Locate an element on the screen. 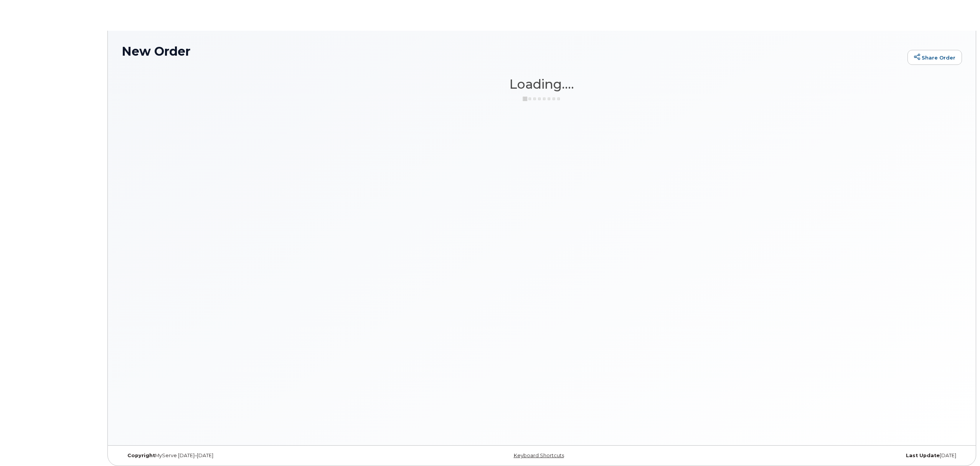 The image size is (980, 466). a: Share Order is located at coordinates (935, 57).